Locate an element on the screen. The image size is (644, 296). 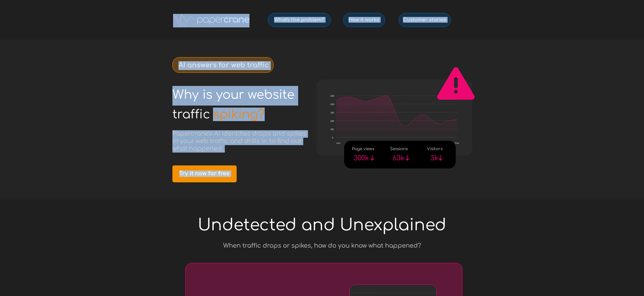
span: Undetected and Unexplained is located at coordinates (322, 225).